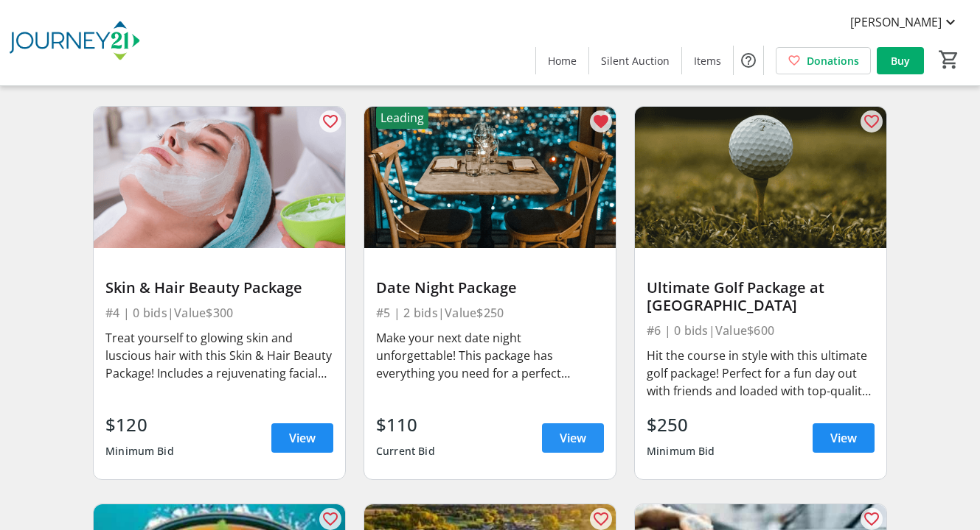  What do you see at coordinates (707, 60) in the screenshot?
I see `span: Items` at bounding box center [707, 60].